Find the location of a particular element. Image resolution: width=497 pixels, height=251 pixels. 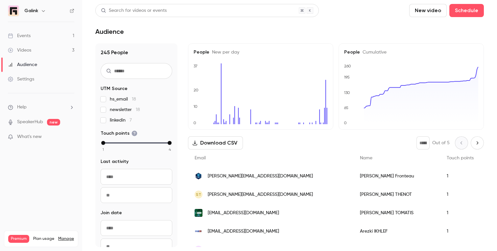

text: 195 is located at coordinates (347, 77).